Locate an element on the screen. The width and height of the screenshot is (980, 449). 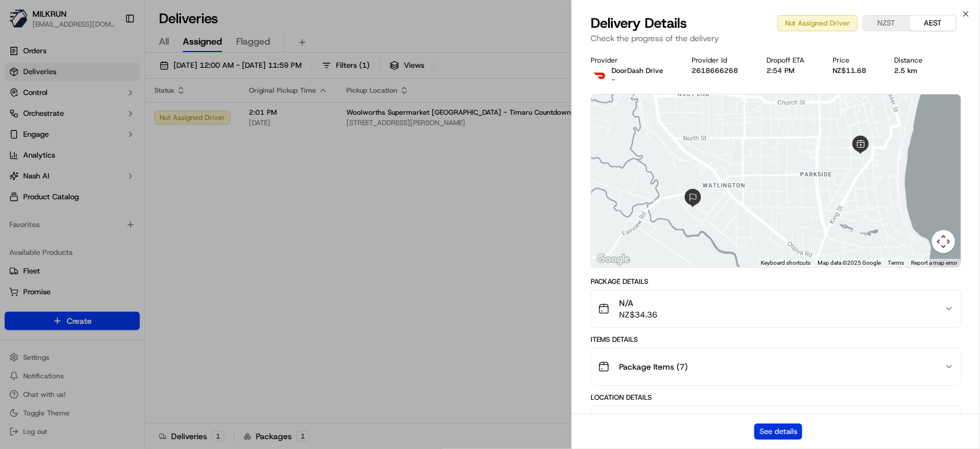
span: N/A is located at coordinates (638, 303).